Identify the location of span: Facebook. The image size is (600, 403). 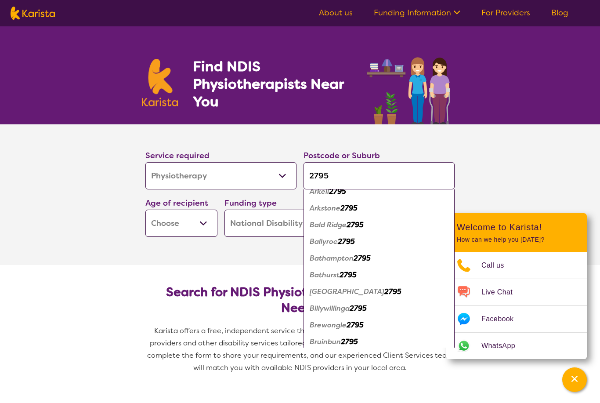
(502, 319).